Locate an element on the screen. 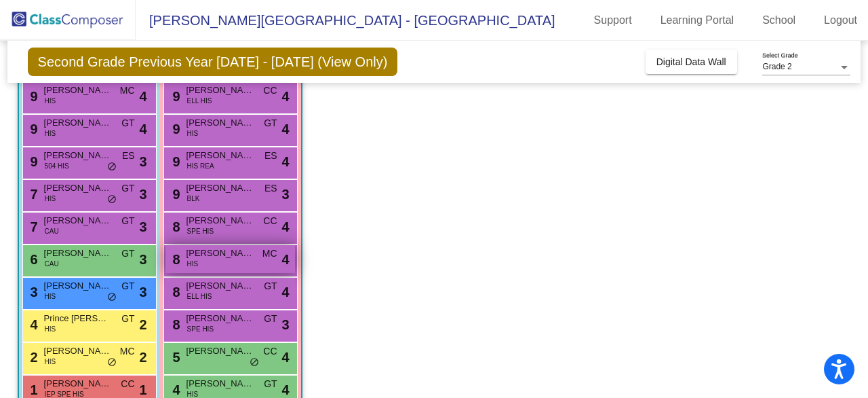  a: School is located at coordinates (779, 20).